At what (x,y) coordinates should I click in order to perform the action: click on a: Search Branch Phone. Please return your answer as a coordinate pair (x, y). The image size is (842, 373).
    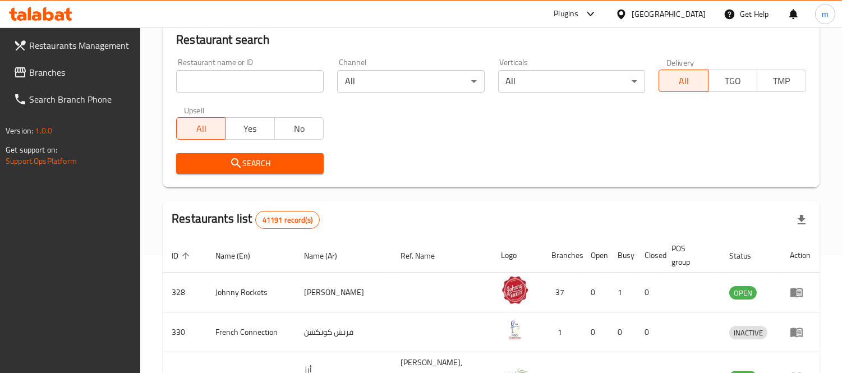
    Looking at the image, I should click on (72, 99).